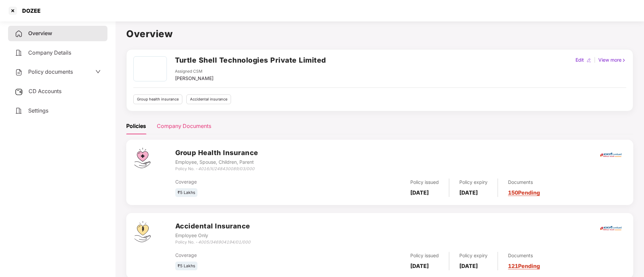  I want to click on span: Company Details, so click(50, 53).